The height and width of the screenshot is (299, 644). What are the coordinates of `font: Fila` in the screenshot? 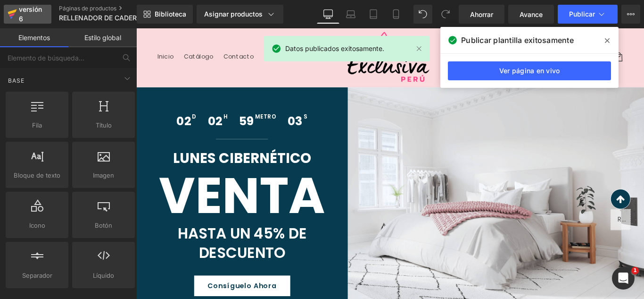 It's located at (37, 125).